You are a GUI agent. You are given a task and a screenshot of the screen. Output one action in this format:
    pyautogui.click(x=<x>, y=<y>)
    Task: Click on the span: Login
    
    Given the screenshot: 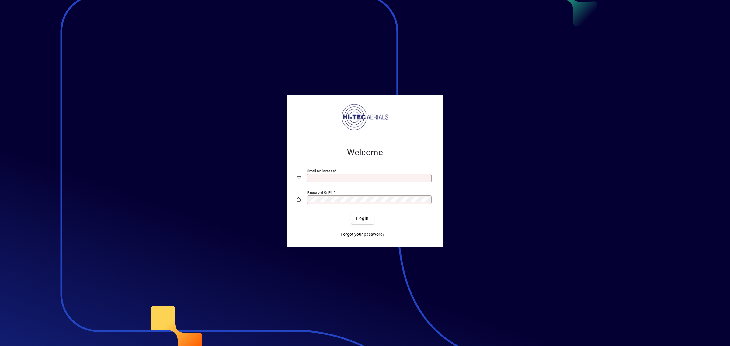 What is the action you would take?
    pyautogui.click(x=362, y=218)
    